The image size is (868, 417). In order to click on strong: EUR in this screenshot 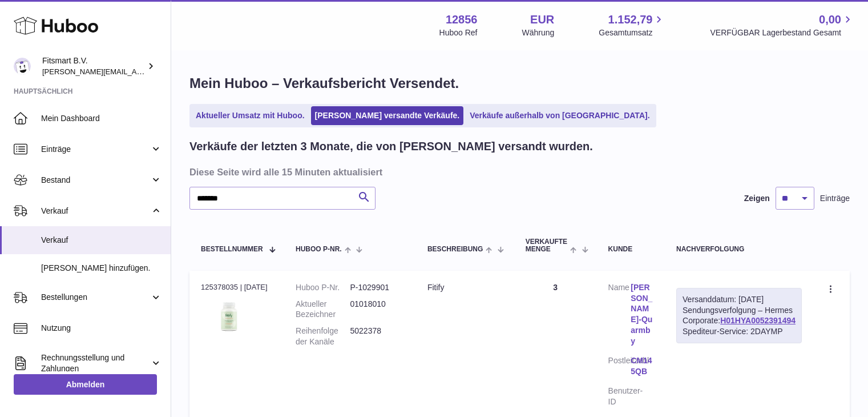, I will do `click(543, 19)`.